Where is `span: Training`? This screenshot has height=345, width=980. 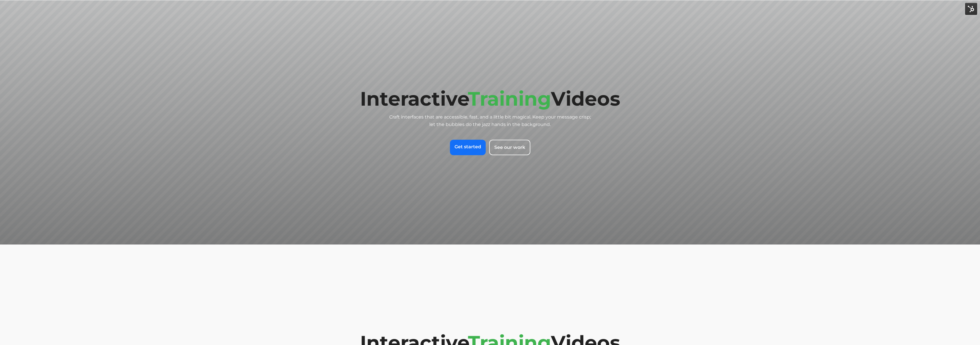 span: Training is located at coordinates (510, 99).